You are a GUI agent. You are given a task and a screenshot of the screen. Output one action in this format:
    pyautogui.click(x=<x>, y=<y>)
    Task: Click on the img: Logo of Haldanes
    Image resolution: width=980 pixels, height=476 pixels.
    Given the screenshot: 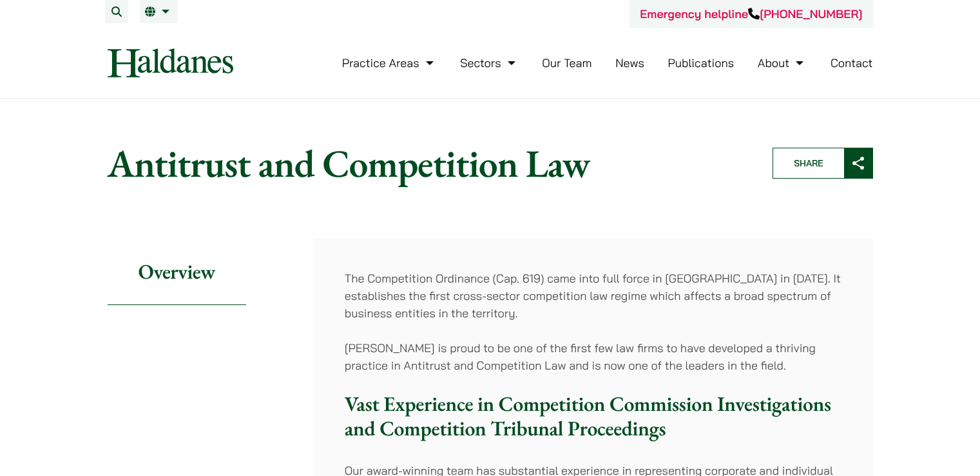 What is the action you would take?
    pyautogui.click(x=170, y=63)
    